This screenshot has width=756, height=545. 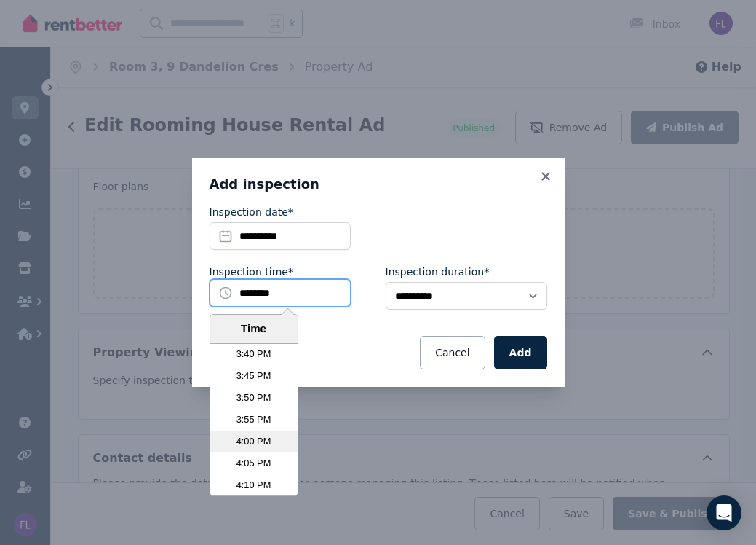 I want to click on button: Cancel, so click(x=452, y=352).